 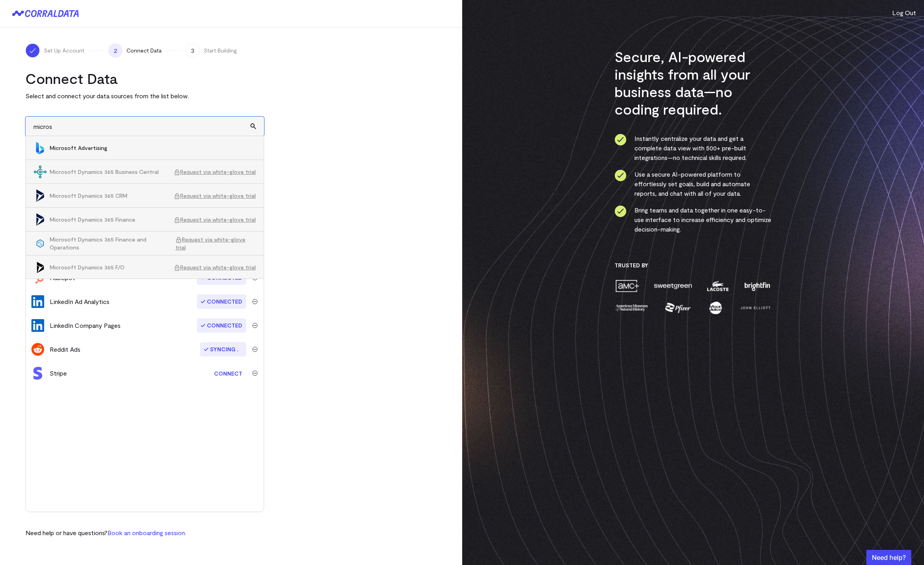 I want to click on img: sweetgreen-1d1fb32c.png, so click(x=673, y=286).